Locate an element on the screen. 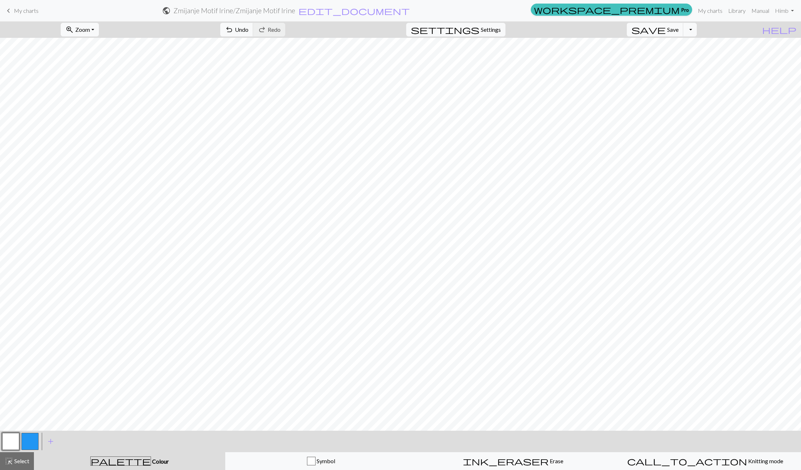  span: Undo is located at coordinates (242, 29).